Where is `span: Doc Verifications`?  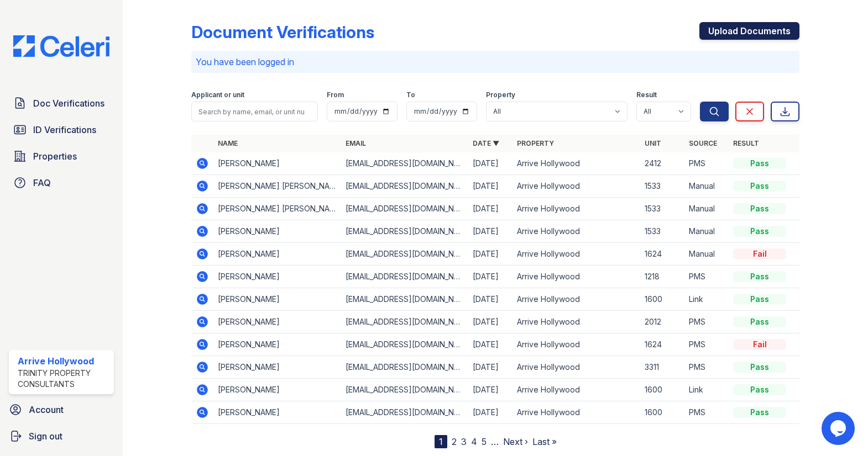 span: Doc Verifications is located at coordinates (69, 103).